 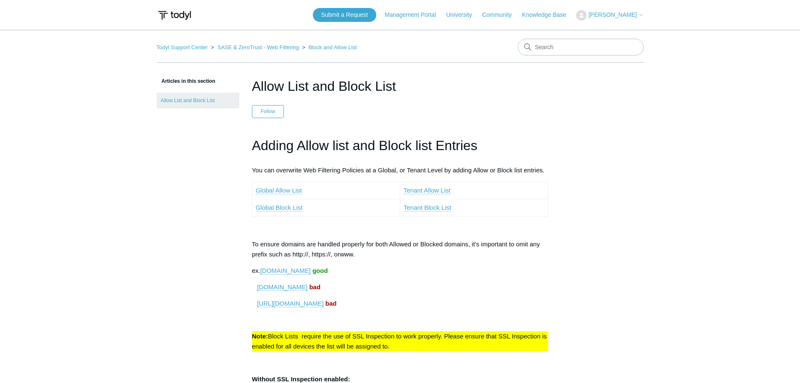 What do you see at coordinates (427, 190) in the screenshot?
I see `a: Tenant Allow List` at bounding box center [427, 190].